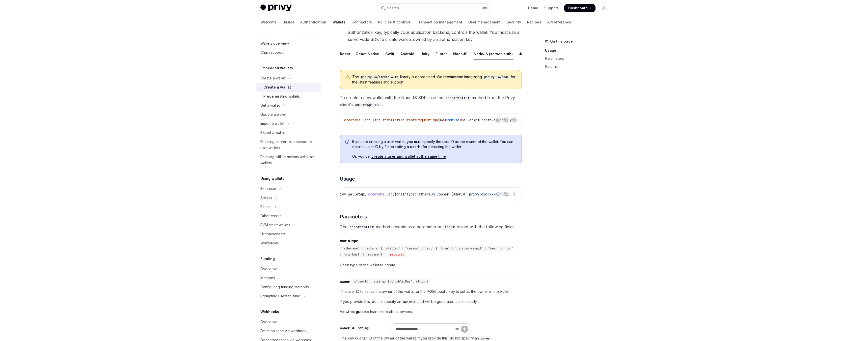 The height and width of the screenshot is (341, 868). I want to click on div: NodeJS (server-auth), so click(493, 53).